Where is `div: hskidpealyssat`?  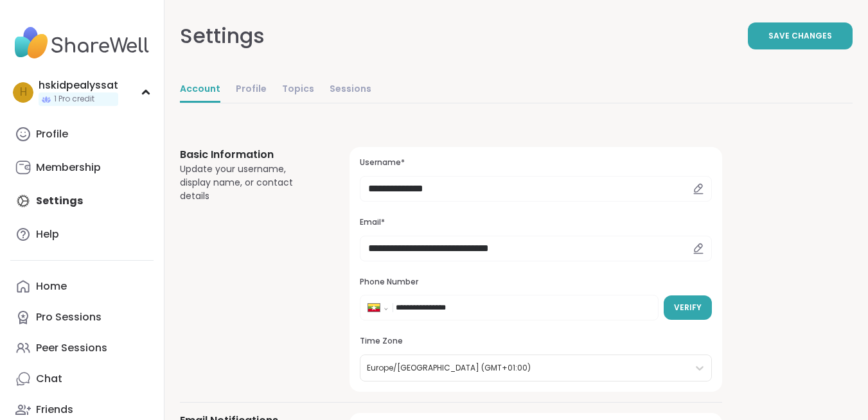 div: hskidpealyssat is located at coordinates (78, 85).